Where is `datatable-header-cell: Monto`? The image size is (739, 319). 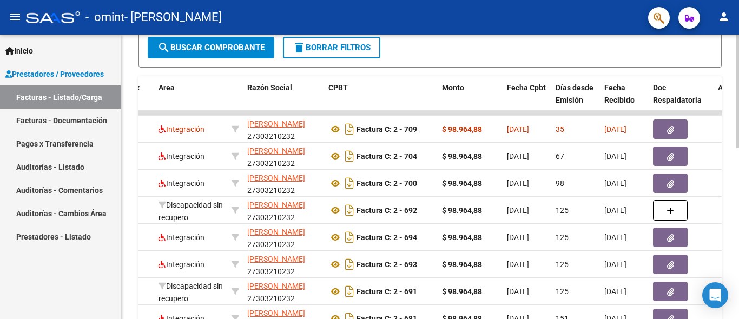
datatable-header-cell: Monto is located at coordinates (470, 100).